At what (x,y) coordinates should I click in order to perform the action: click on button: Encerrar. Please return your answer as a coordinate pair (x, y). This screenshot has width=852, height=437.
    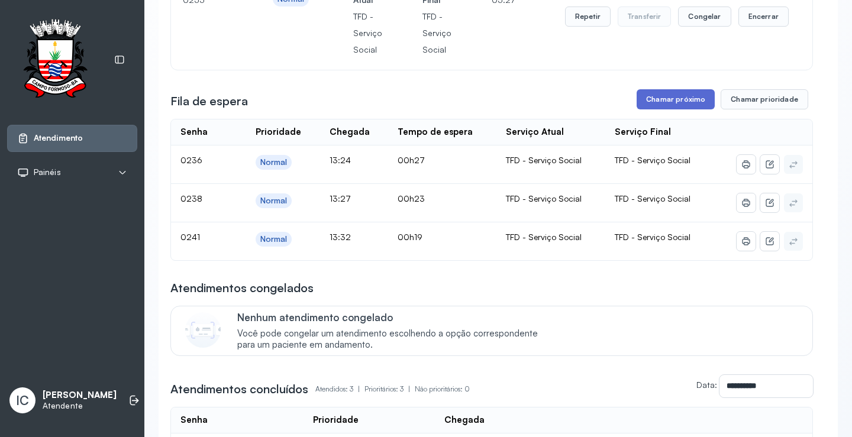
    Looking at the image, I should click on (763, 17).